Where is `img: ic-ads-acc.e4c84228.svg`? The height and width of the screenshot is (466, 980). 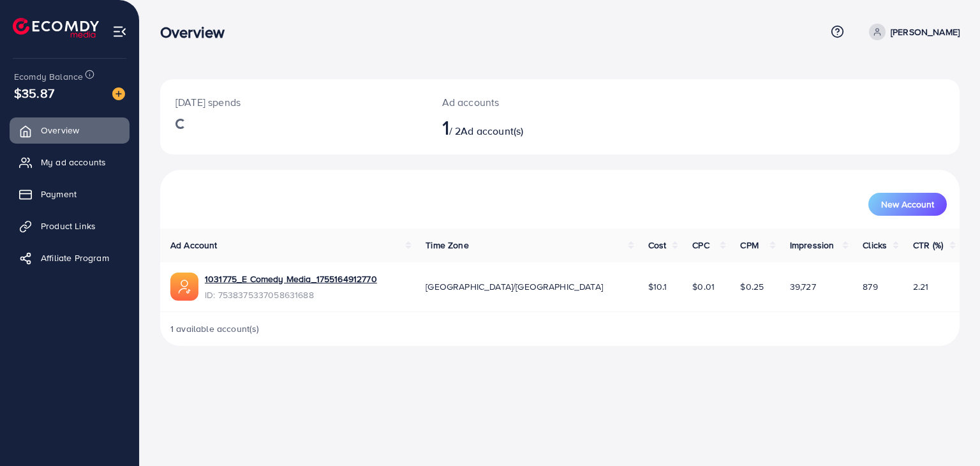
img: ic-ads-acc.e4c84228.svg is located at coordinates (184, 286).